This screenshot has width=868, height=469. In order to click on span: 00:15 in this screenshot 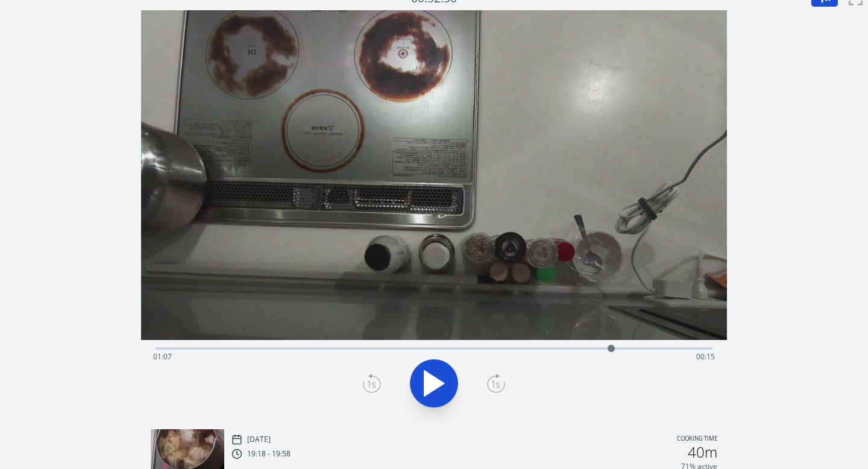, I will do `click(705, 356)`.